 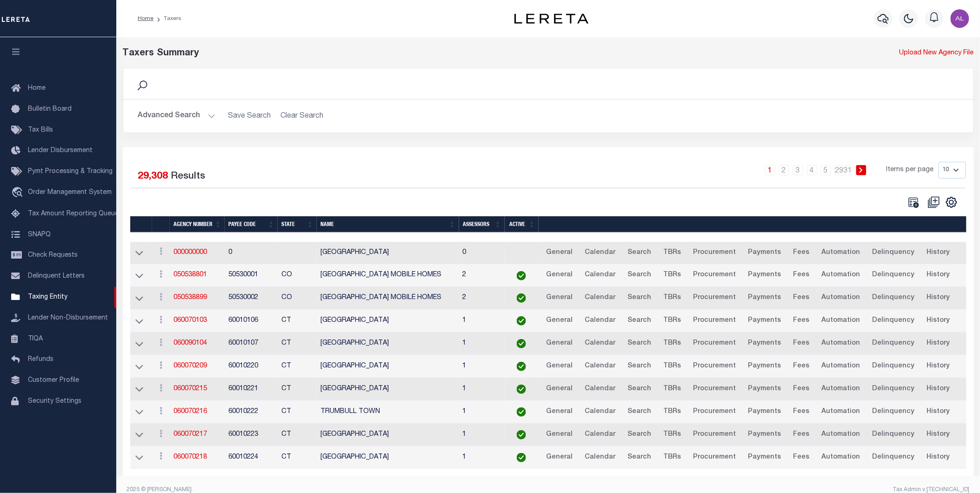 What do you see at coordinates (153, 177) in the screenshot?
I see `span: 29,308` at bounding box center [153, 177].